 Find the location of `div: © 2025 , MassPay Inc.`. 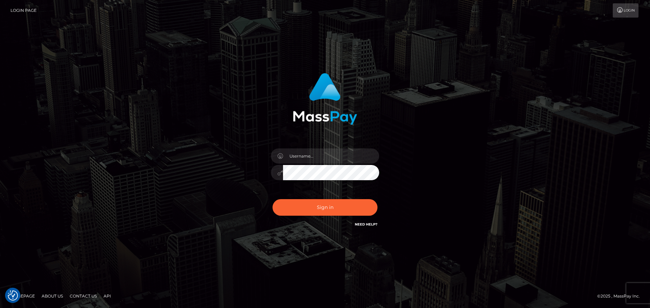

div: © 2025 , MassPay Inc. is located at coordinates (621, 297).